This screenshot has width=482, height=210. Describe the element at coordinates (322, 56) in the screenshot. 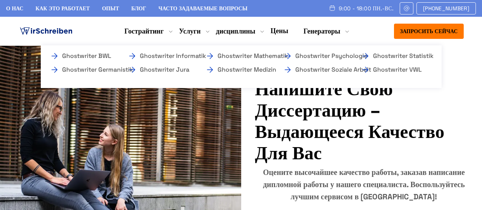

I see `a: Ghostwriter Psychologie` at that location.